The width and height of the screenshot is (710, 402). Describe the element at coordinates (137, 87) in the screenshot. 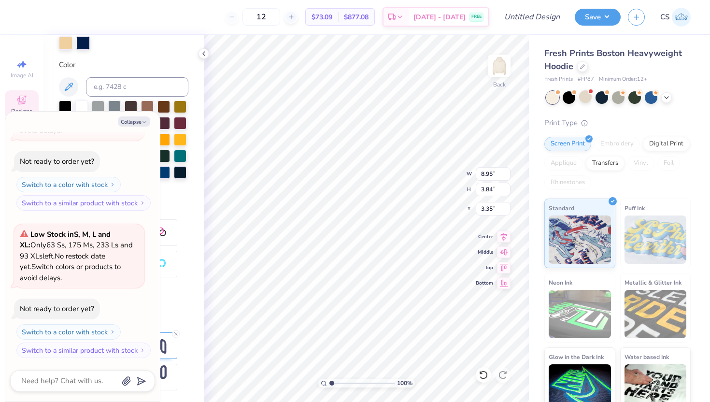

I see `input: e.g. 7428 c` at that location.